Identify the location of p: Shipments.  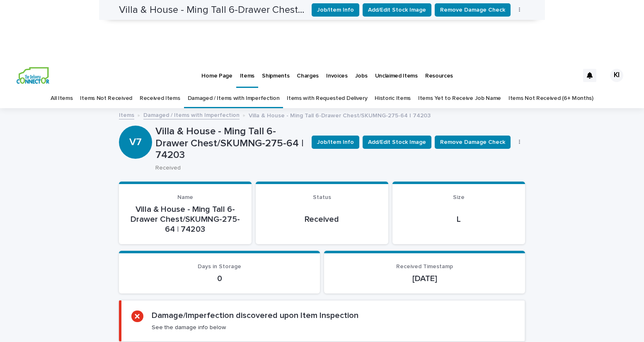
(276, 71).